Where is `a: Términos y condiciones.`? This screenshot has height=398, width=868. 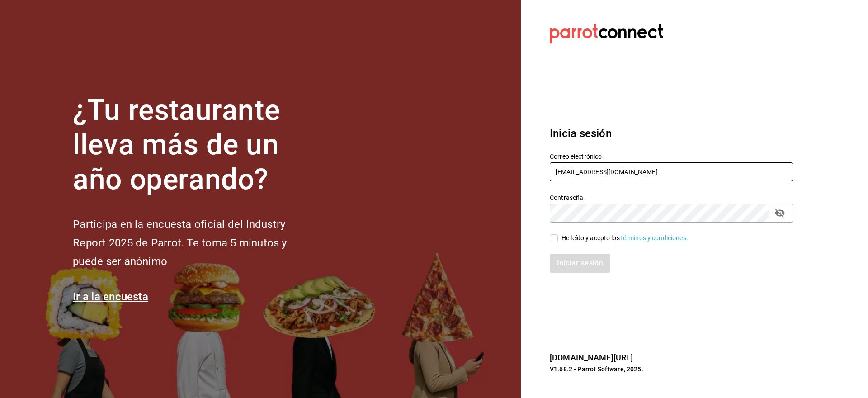
a: Términos y condiciones. is located at coordinates (654, 238).